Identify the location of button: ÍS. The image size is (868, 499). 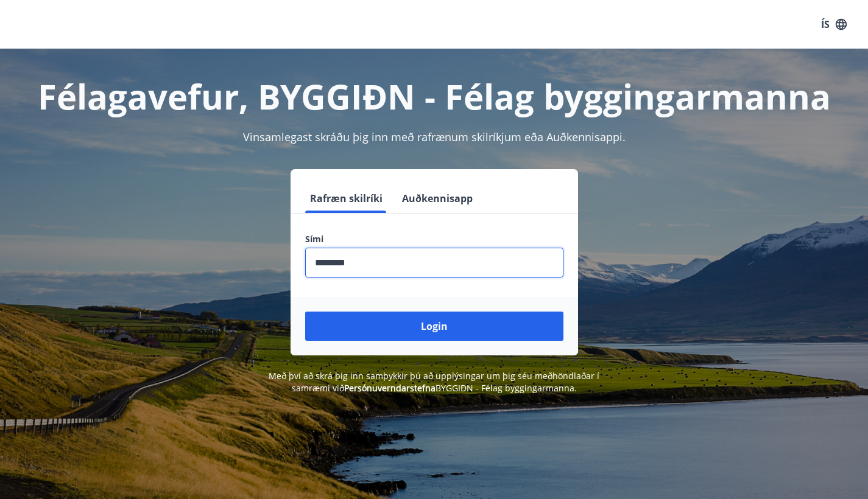
(833, 24).